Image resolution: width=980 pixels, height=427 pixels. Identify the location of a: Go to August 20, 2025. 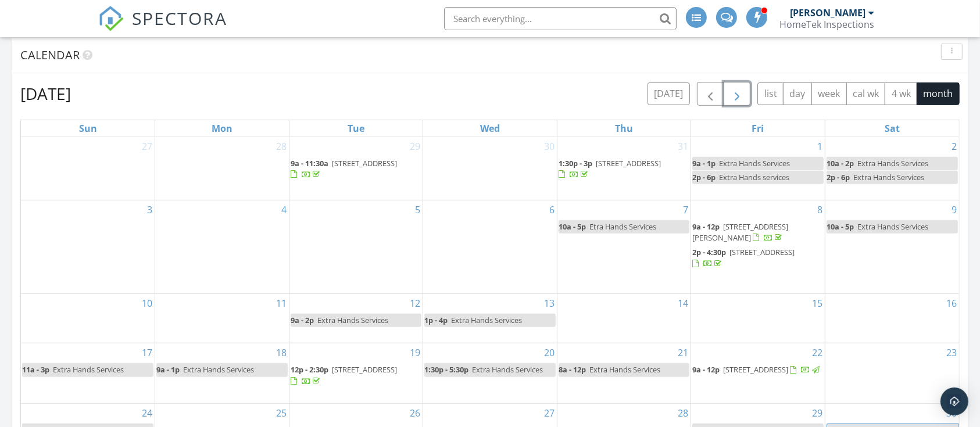
(549, 353).